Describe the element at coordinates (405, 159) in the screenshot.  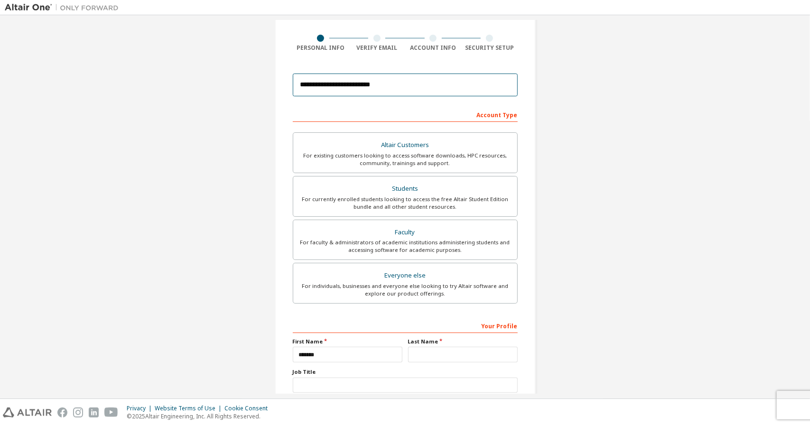
I see `div: For existing customers looking to access software downloads, HPC resources, community, trainings ...` at that location.